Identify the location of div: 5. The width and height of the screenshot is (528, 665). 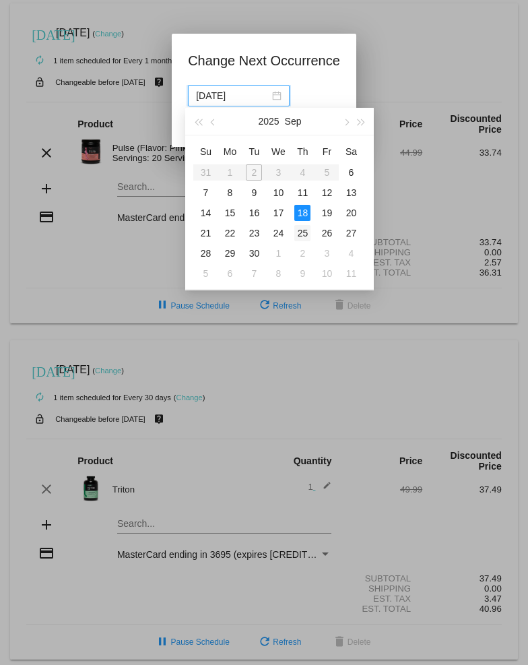
(205, 274).